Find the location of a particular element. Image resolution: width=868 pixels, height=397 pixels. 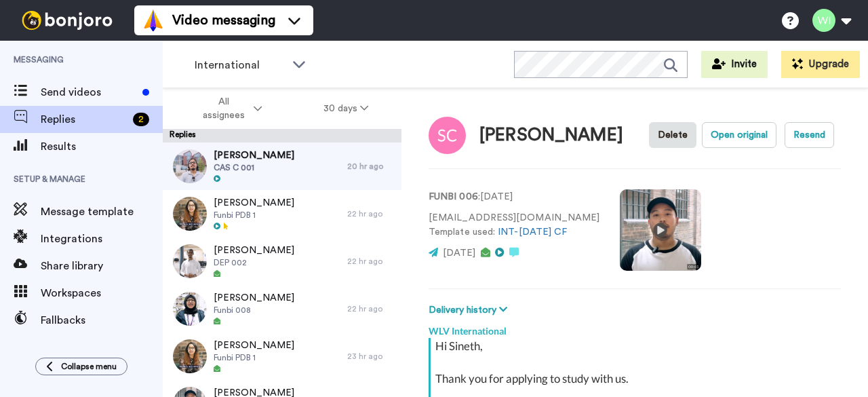

span: CAS C 001 is located at coordinates (254, 167).